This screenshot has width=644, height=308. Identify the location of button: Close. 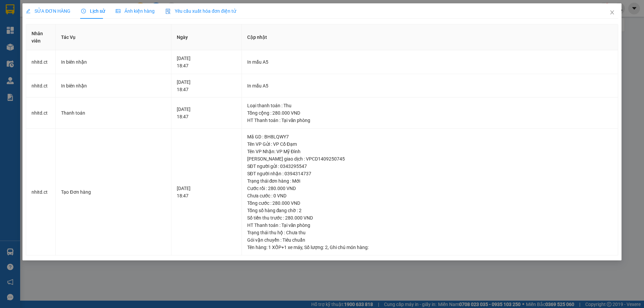
(613, 13).